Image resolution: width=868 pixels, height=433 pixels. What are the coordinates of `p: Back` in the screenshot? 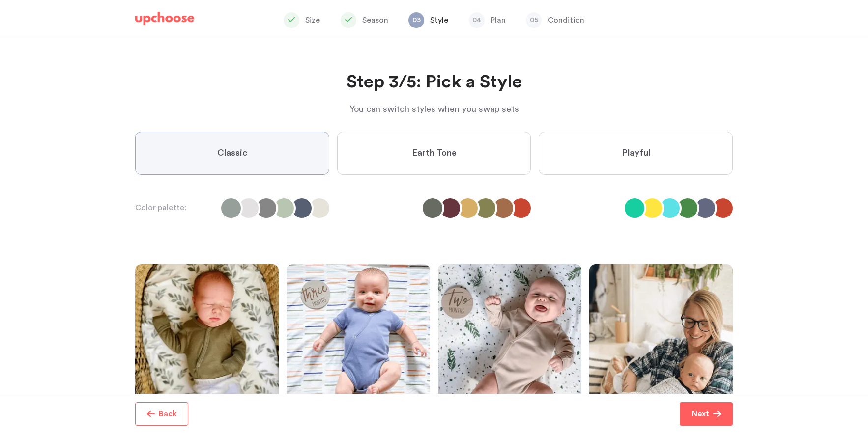 It's located at (167, 414).